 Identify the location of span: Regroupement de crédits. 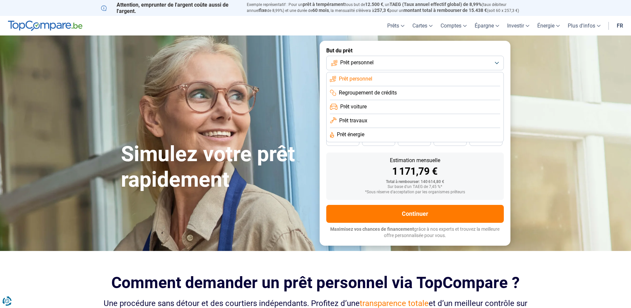
(368, 93).